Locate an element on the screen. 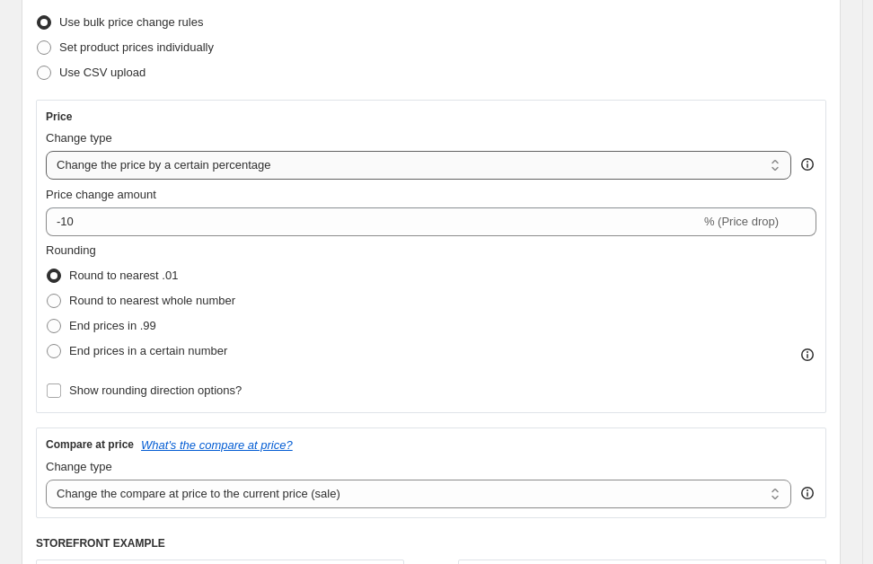 The image size is (873, 564). button: What's the compare at price? is located at coordinates (217, 445).